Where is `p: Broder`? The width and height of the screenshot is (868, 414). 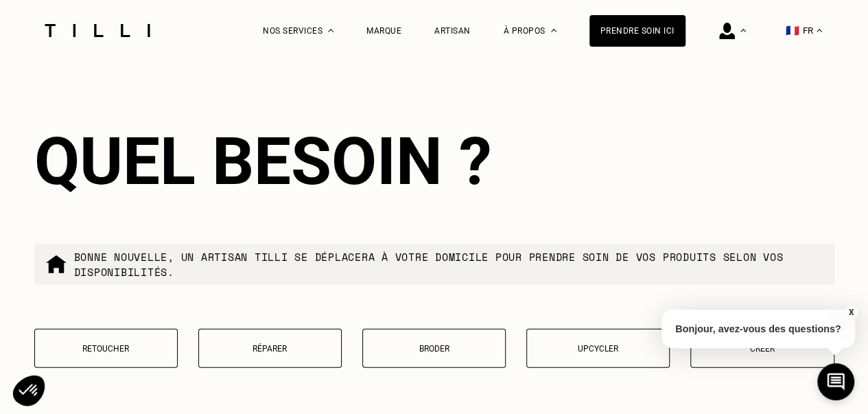
p: Broder is located at coordinates (434, 349).